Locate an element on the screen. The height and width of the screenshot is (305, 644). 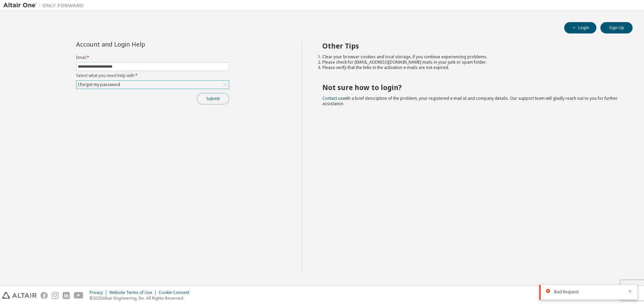
li: Please verify that the links in the activation e-mails are not expired. is located at coordinates (471, 68).